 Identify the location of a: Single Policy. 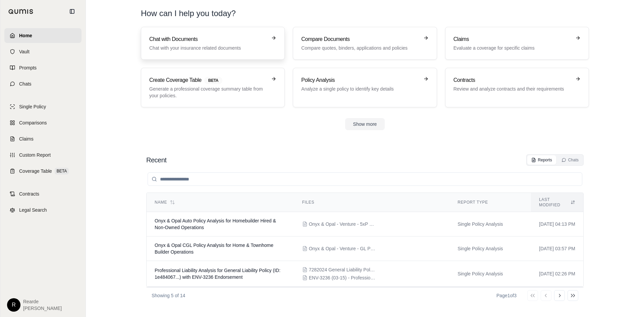
(43, 107).